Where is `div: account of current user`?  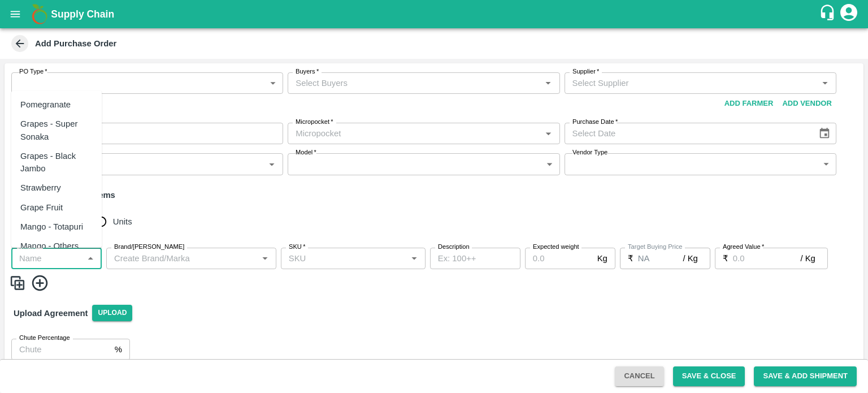
div: account of current user is located at coordinates (849, 14).